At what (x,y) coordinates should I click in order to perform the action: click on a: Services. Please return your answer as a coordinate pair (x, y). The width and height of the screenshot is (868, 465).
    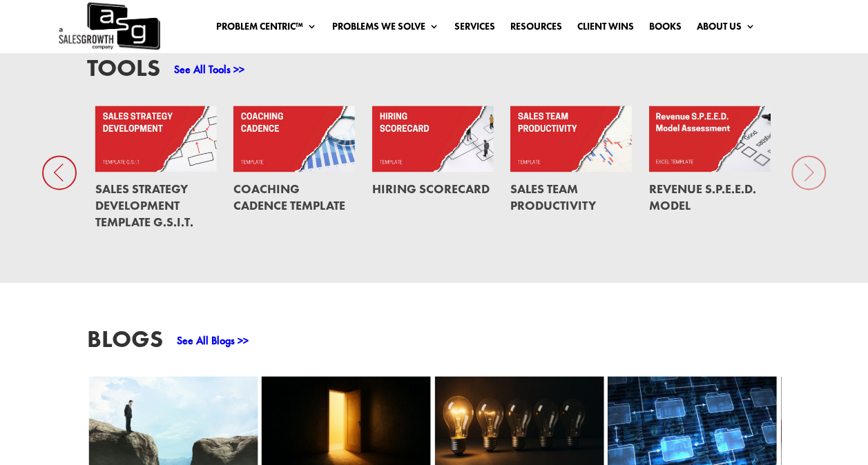
    Looking at the image, I should click on (475, 29).